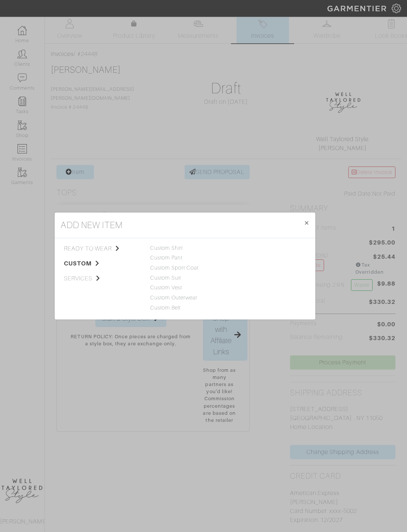  Describe the element at coordinates (101, 249) in the screenshot. I see `span: ready to wear` at that location.